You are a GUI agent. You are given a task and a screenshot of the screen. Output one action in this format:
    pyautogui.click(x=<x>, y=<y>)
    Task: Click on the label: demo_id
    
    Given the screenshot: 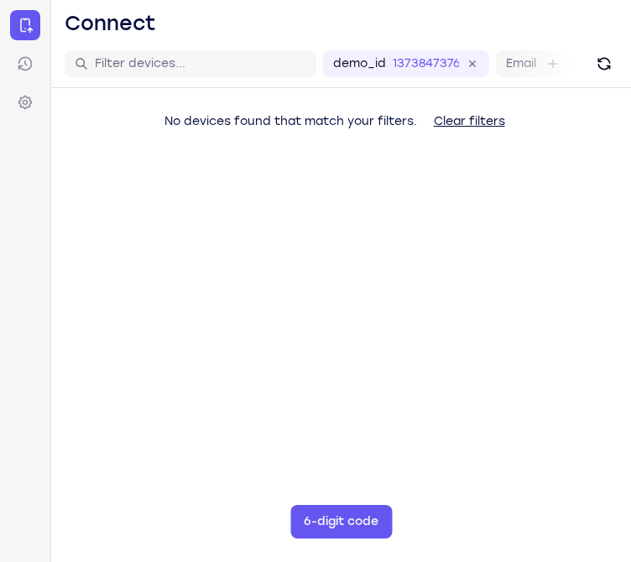 What is the action you would take?
    pyautogui.click(x=359, y=64)
    